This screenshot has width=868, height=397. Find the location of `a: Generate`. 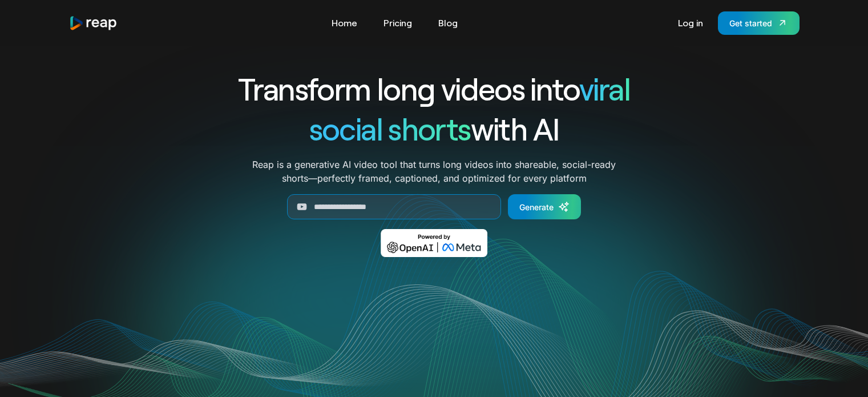

a: Generate is located at coordinates (544, 207).